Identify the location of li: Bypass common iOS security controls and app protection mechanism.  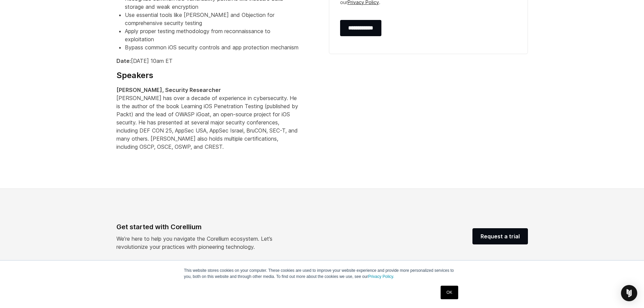
(212, 47).